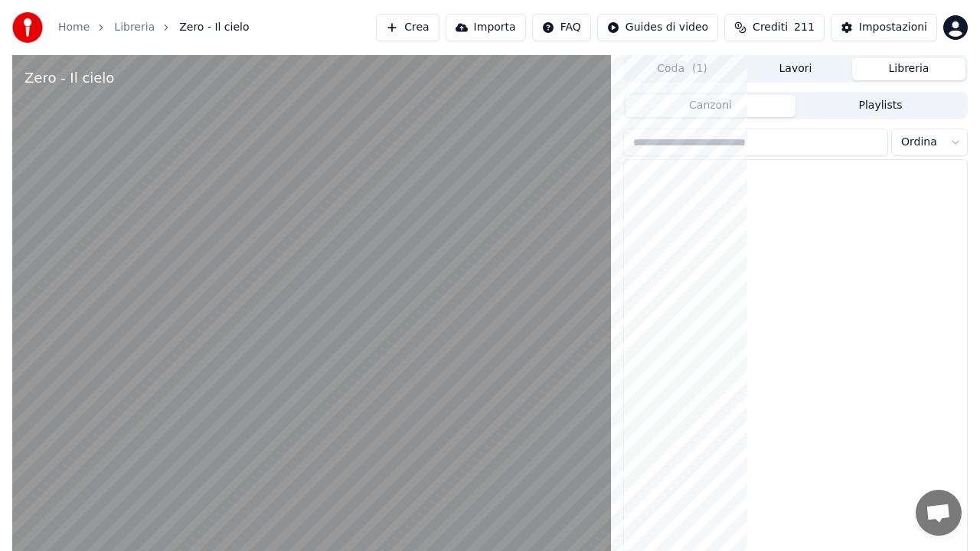  Describe the element at coordinates (892, 27) in the screenshot. I see `div: Impostazioni` at that location.